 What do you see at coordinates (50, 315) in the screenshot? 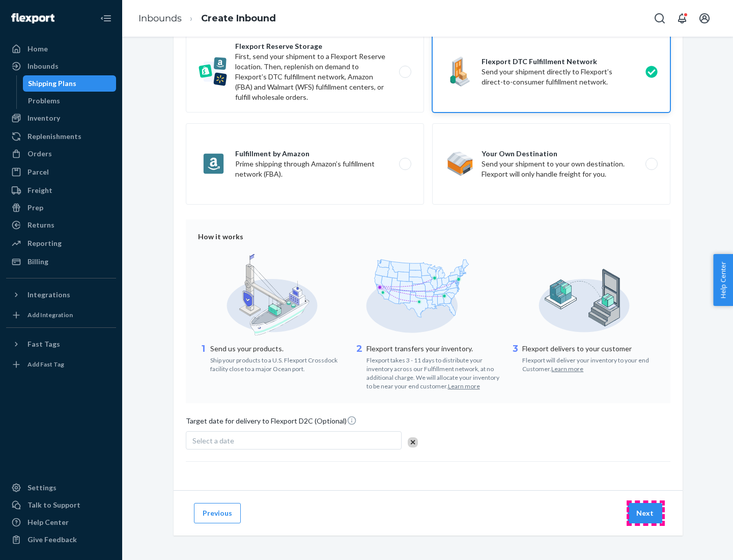
I see `div: Add Integration` at bounding box center [50, 315].